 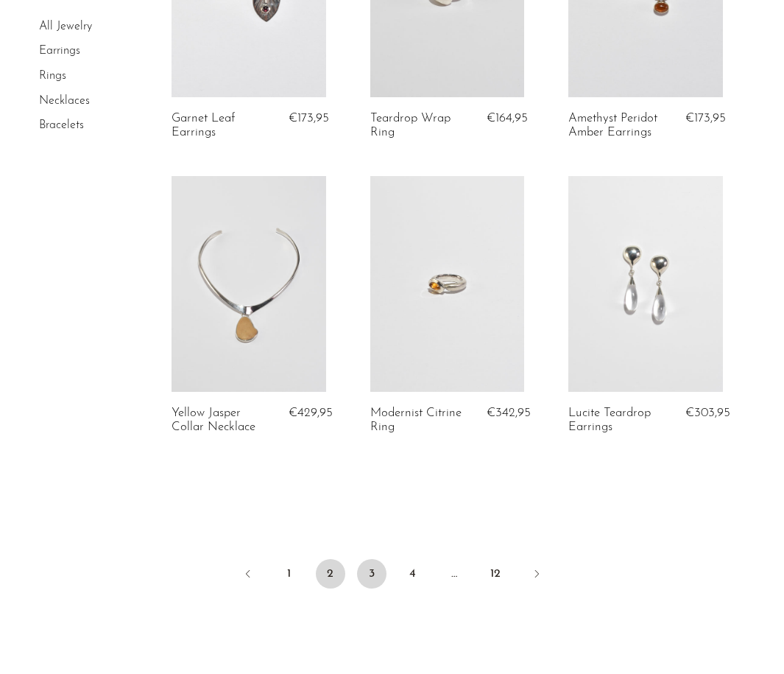 I want to click on a: Lucite Teardrop Earrings, so click(x=617, y=420).